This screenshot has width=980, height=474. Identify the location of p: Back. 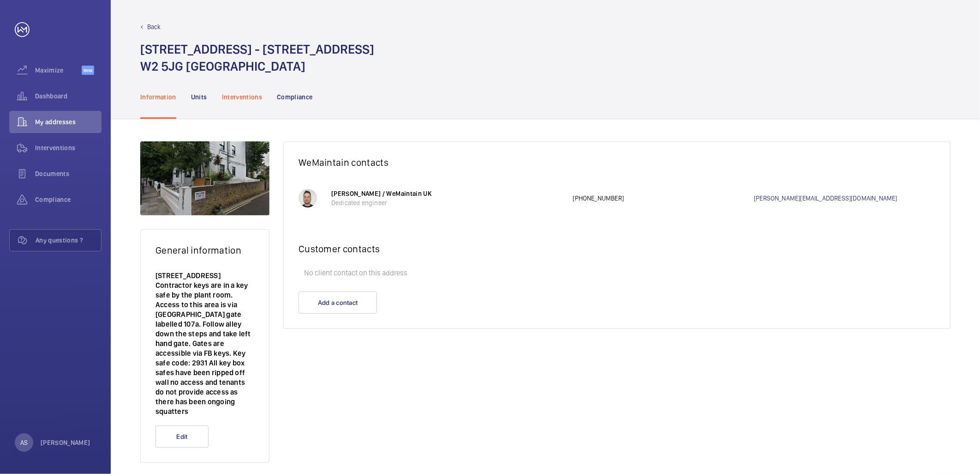
(154, 27).